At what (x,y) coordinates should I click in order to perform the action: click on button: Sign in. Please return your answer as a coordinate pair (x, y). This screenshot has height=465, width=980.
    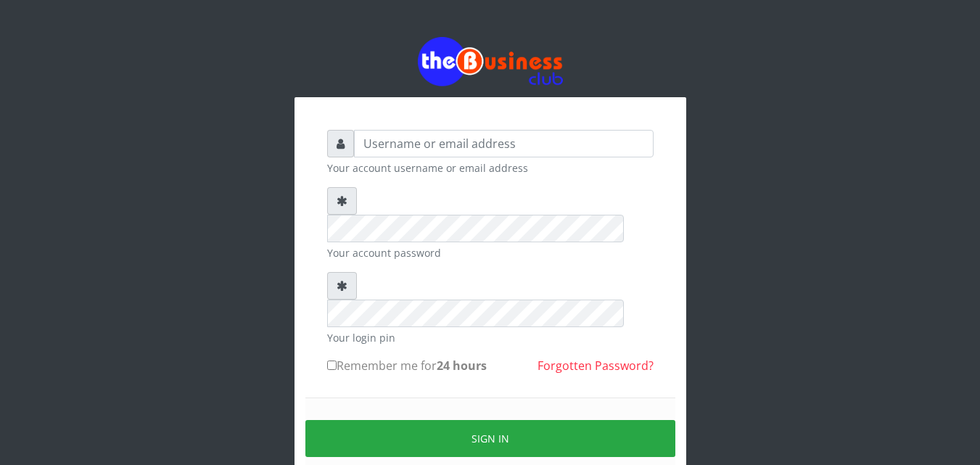
    Looking at the image, I should click on (490, 438).